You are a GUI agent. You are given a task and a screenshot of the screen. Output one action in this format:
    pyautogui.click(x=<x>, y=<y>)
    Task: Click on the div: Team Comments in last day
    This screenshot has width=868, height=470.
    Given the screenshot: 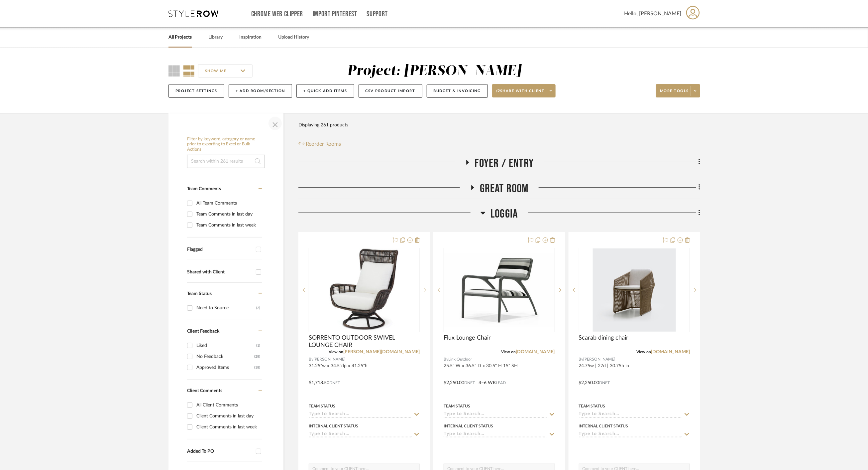 What is the action you would take?
    pyautogui.click(x=229, y=214)
    